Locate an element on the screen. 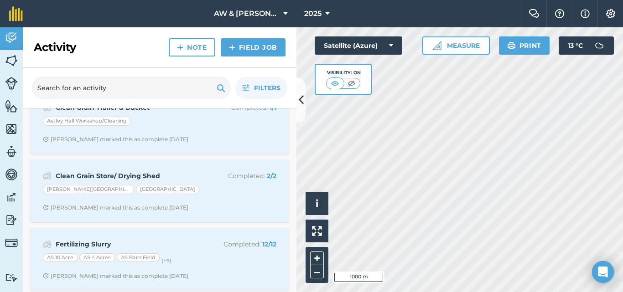 This screenshot has width=623, height=292. button: i is located at coordinates (317, 204).